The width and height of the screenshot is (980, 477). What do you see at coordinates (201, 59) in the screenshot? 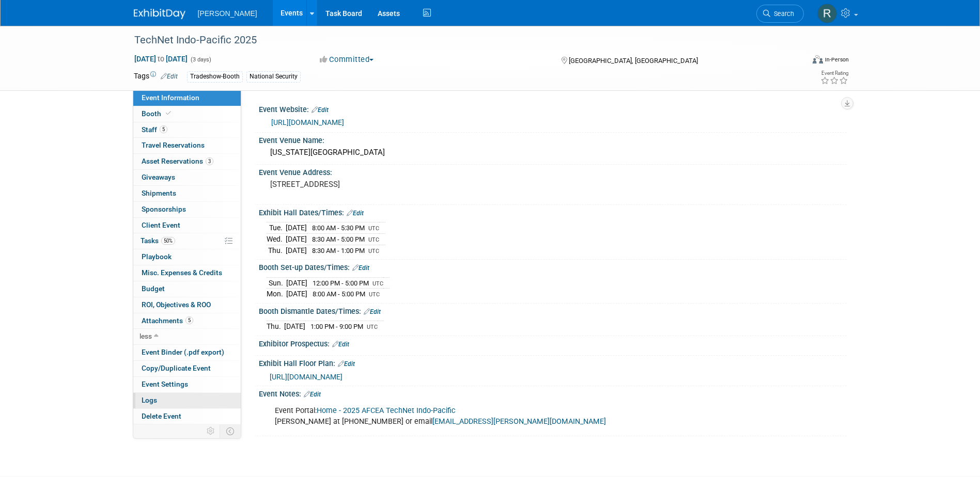
I see `span: (3 days)` at bounding box center [201, 59].